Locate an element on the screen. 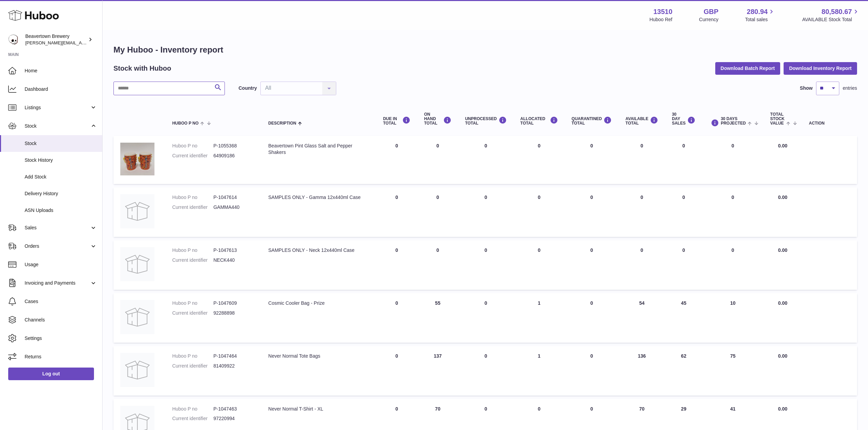 The width and height of the screenshot is (868, 430). div: Action is located at coordinates (829, 123).